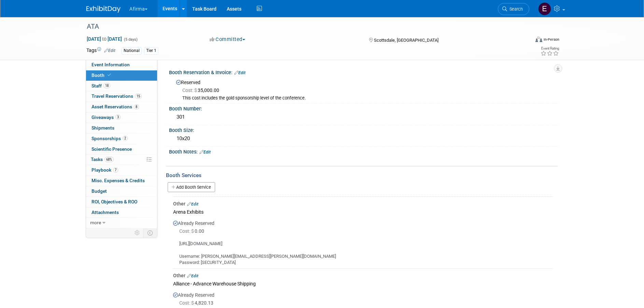 The height and width of the screenshot is (308, 644). What do you see at coordinates (115, 107) in the screenshot?
I see `span: Asset Reservations` at bounding box center [115, 107].